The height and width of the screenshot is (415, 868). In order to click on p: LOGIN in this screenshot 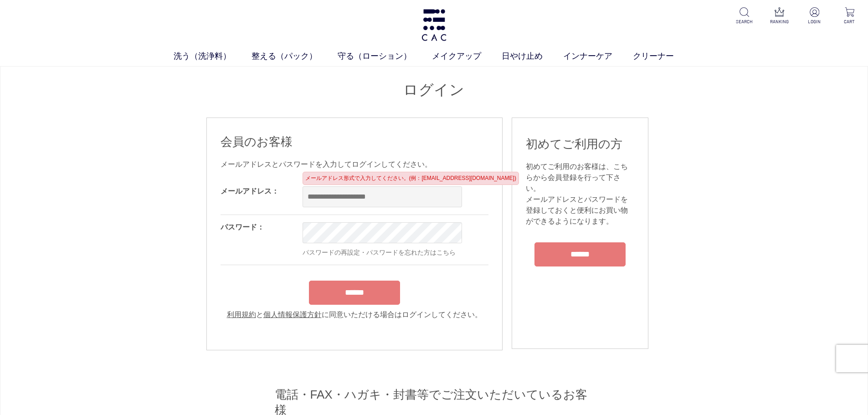, I will do `click(814, 21)`.